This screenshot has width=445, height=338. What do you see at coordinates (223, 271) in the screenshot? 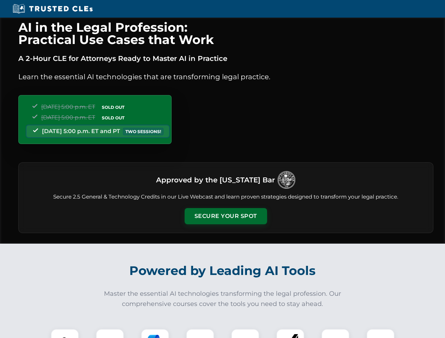
I see `h2: Powered by Leading AI Tools` at bounding box center [223, 271].